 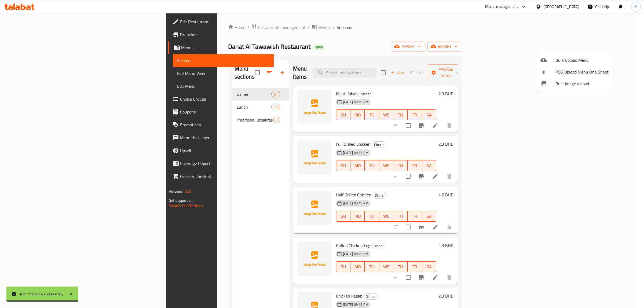 I want to click on li: POS Upload Menu One Sheet, so click(x=575, y=72).